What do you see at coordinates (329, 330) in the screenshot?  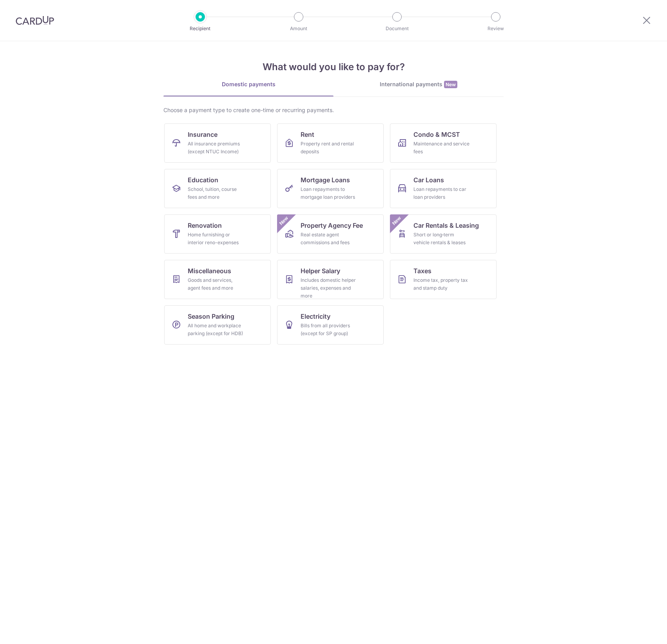 I see `div: Bills from all providers (except for SP group)` at bounding box center [329, 330].